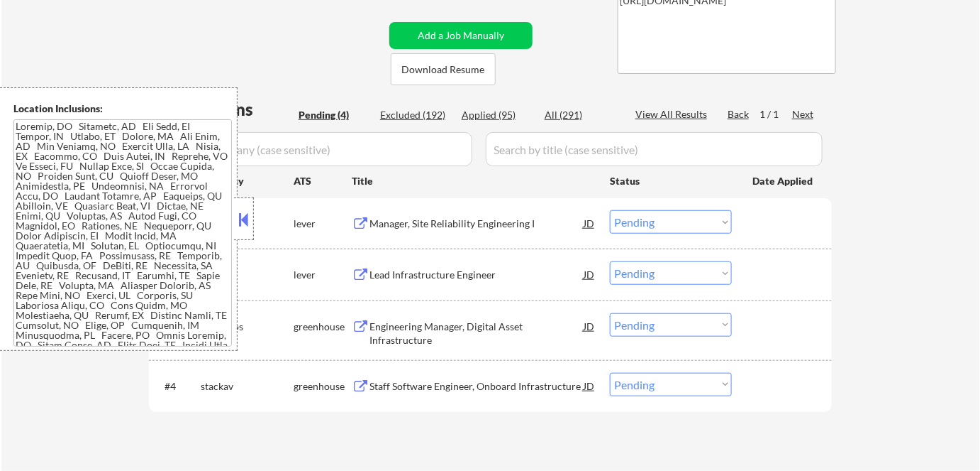 The width and height of the screenshot is (980, 471). I want to click on div: Engineering Manager, Digital Asset Infrastructure, so click(477, 333).